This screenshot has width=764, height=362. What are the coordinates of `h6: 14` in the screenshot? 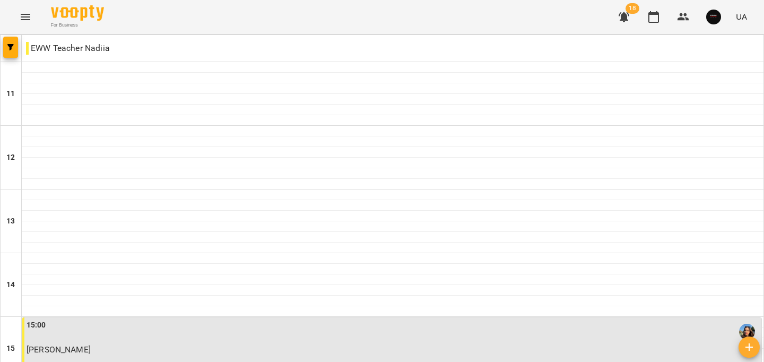 It's located at (11, 285).